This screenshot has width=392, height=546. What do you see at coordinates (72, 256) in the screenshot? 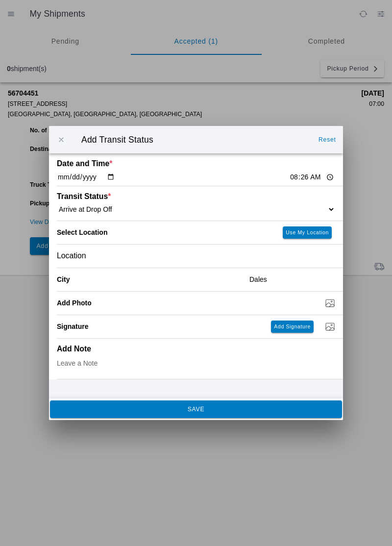
I see `span: Location` at bounding box center [72, 256].